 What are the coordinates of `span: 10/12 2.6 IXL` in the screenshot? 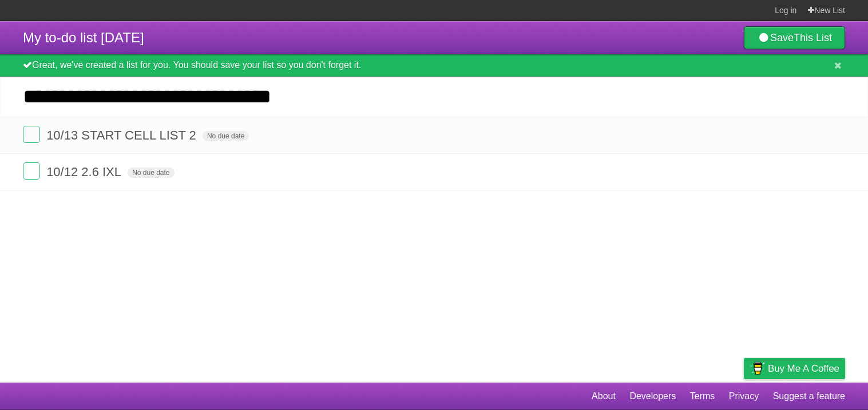 It's located at (85, 171).